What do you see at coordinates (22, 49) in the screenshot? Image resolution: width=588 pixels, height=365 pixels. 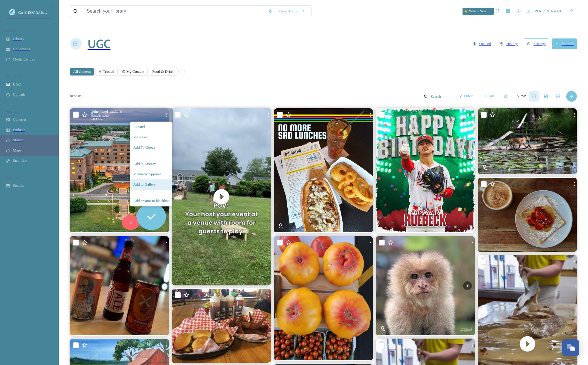 I see `span: Collections` at bounding box center [22, 49].